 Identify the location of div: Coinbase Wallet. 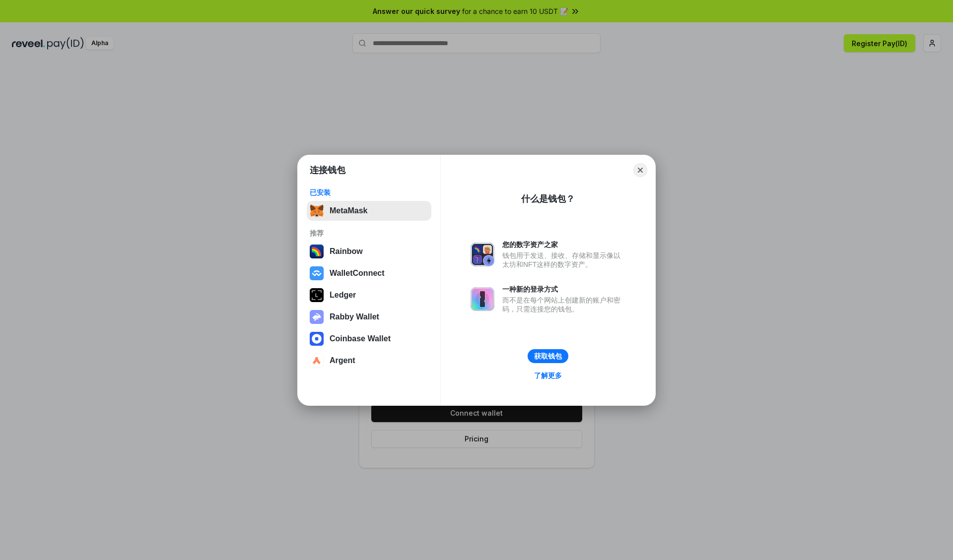
(359, 339).